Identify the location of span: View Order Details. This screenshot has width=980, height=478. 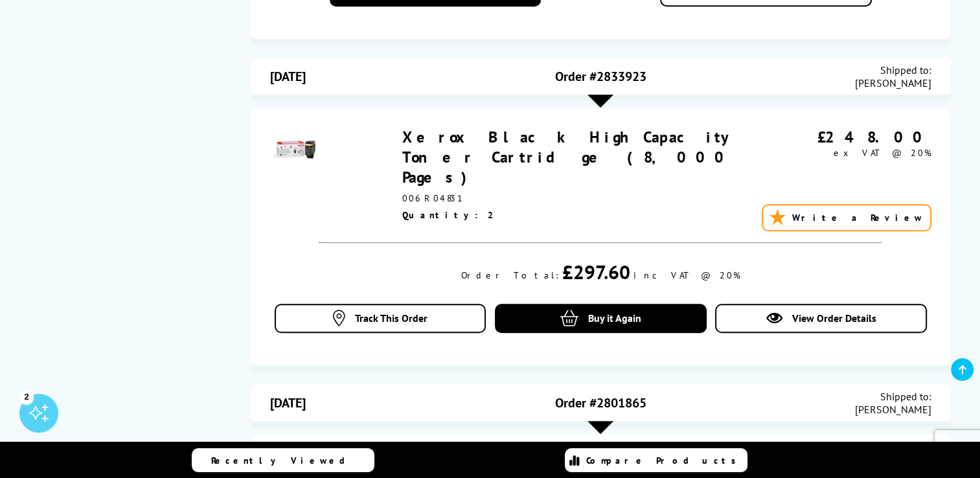
(834, 318).